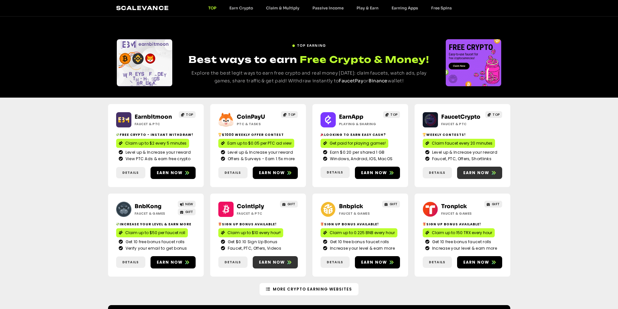  I want to click on a: TOP EARNING, so click(309, 44).